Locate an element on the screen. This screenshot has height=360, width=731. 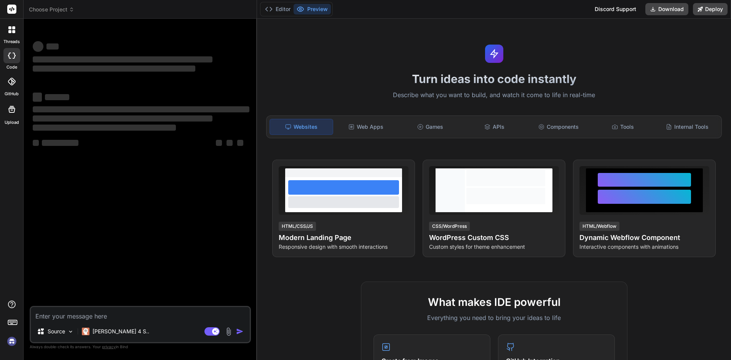
p: Describe what you want to build, and watch it come to life in real-time is located at coordinates (494, 95).